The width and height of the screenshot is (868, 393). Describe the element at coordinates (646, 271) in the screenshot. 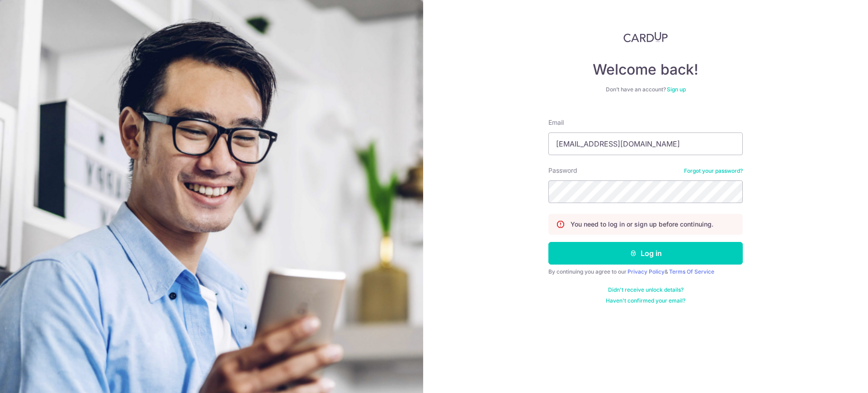

I see `a: Privacy Policy` at that location.